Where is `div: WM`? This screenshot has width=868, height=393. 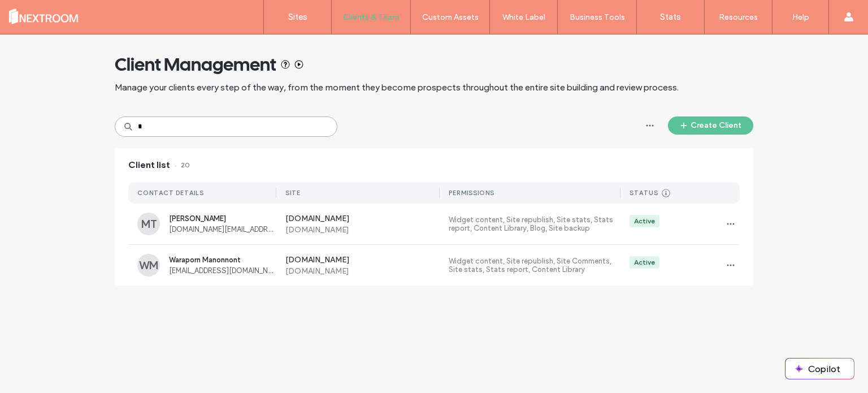
div: WM is located at coordinates (149, 265).